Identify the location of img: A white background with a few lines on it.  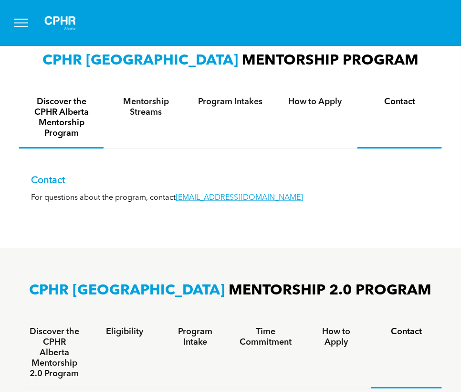
(60, 23).